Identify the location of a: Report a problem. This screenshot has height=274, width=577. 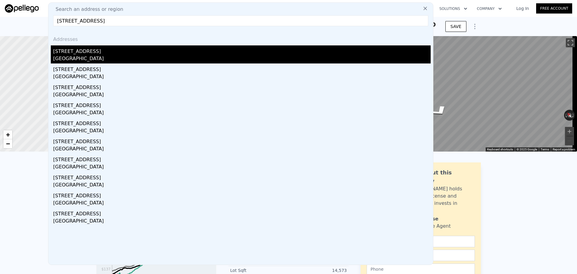
(564, 149).